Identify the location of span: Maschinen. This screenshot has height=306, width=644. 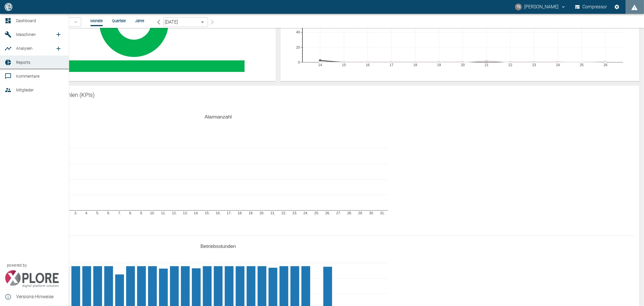
(26, 35).